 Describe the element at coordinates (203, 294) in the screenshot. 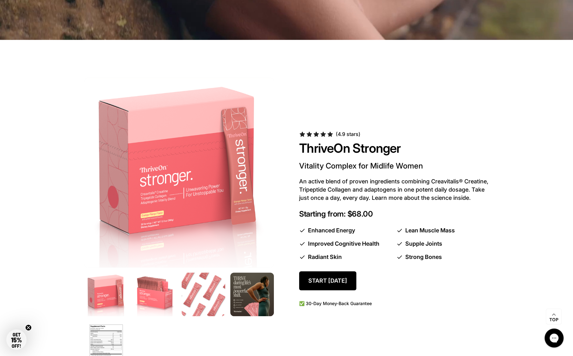

I see `img: Multiple pink 'ThriveOn Stronger' packets arranged on a white background` at that location.